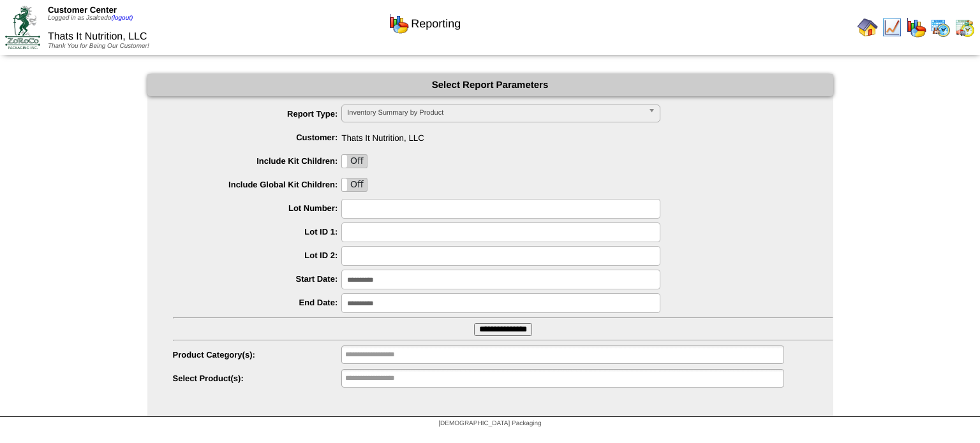 This screenshot has width=980, height=443. I want to click on img: line_graph.gif, so click(892, 27).